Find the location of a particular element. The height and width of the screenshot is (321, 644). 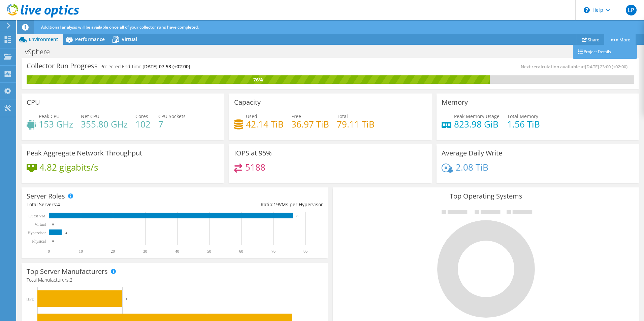

h1: vSphere is located at coordinates (41, 52).